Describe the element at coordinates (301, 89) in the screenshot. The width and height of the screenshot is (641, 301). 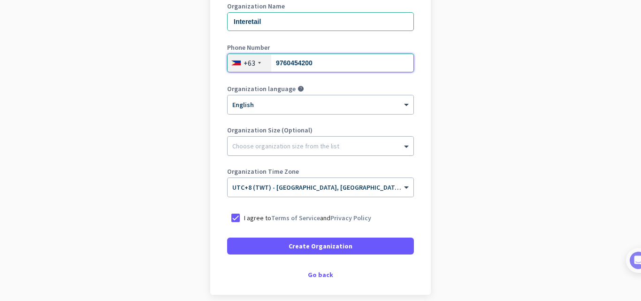
I see `i: help` at that location.